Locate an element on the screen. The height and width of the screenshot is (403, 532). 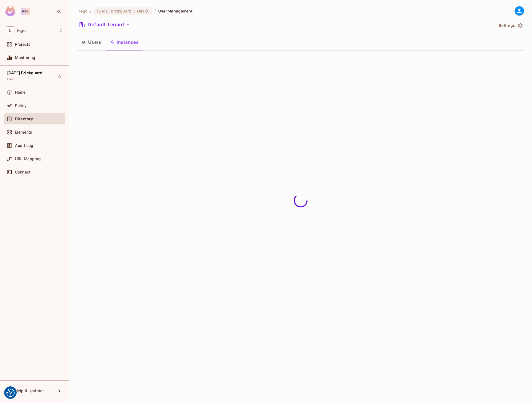
span: Directory is located at coordinates (24, 119).